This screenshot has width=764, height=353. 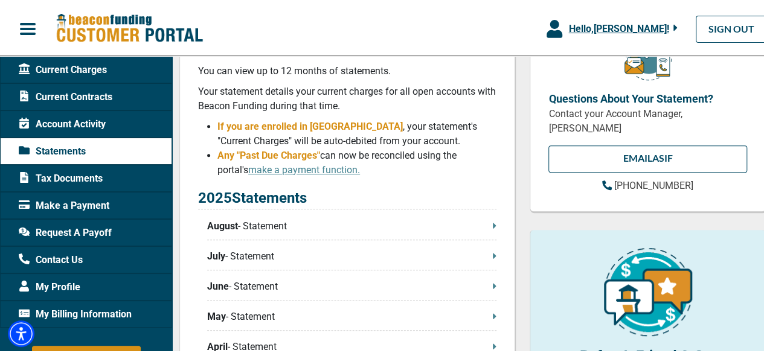 What do you see at coordinates (129, 27) in the screenshot?
I see `img: Beacon Funding Customer Portal Logo` at bounding box center [129, 27].